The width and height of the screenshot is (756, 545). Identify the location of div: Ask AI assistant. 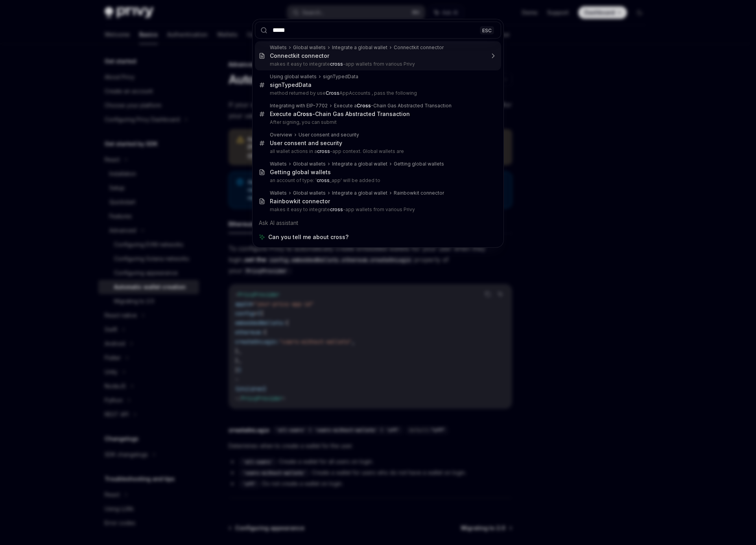
(378, 223).